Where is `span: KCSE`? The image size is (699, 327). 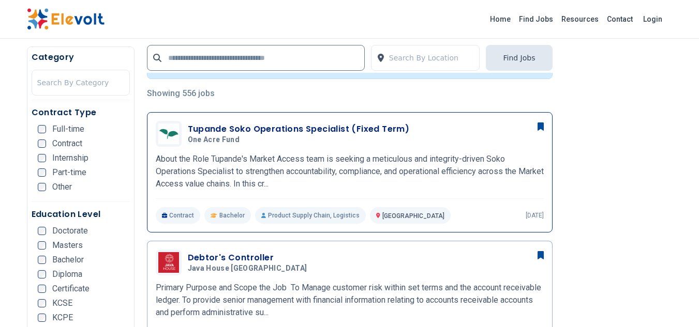 span: KCSE is located at coordinates (62, 304).